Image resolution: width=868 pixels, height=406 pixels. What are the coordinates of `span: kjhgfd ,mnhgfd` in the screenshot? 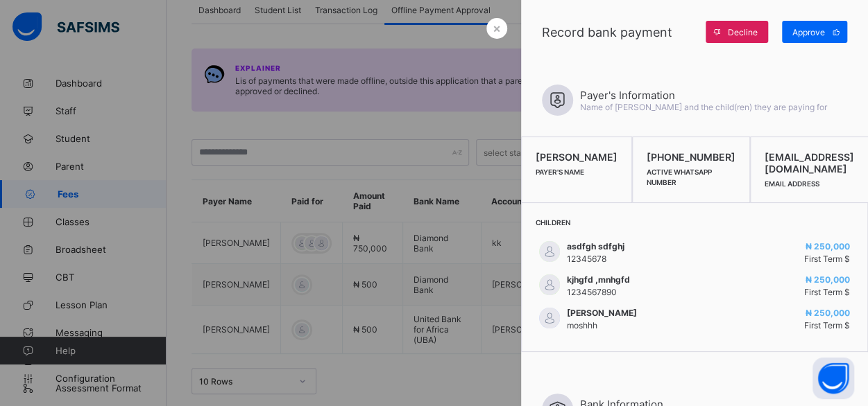 It's located at (598, 279).